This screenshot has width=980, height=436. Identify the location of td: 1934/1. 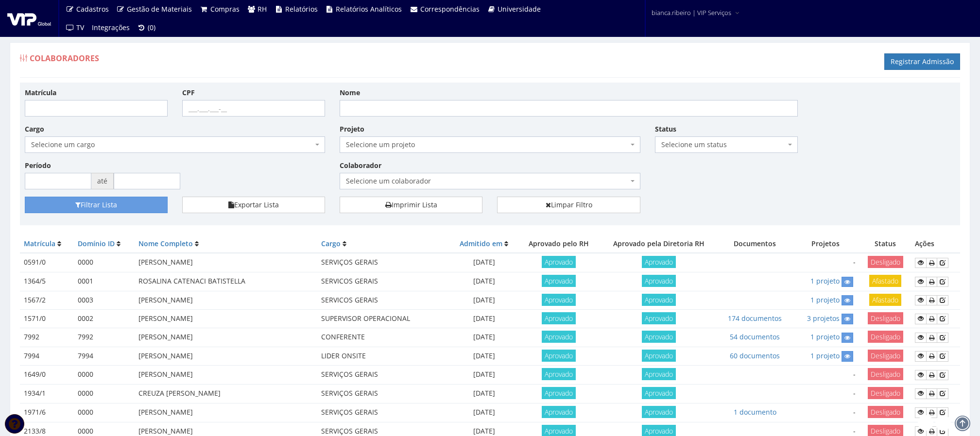
(47, 393).